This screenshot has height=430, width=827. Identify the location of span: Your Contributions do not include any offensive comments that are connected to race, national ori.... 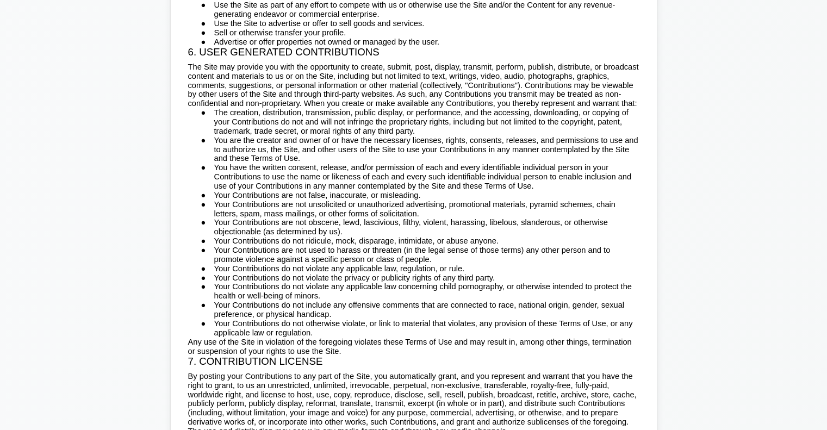
(419, 309).